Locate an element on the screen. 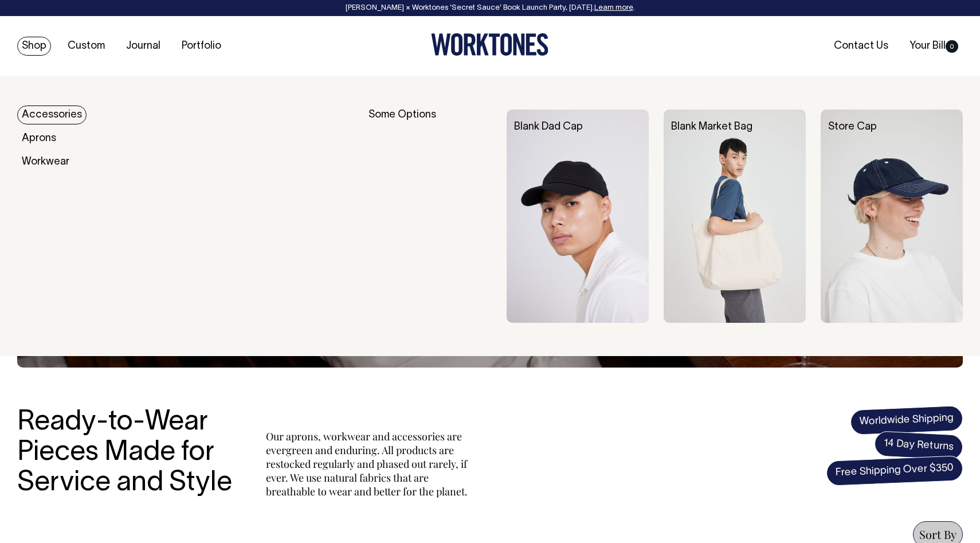 The image size is (980, 543). span: Free Shipping Over $350 is located at coordinates (895, 471).